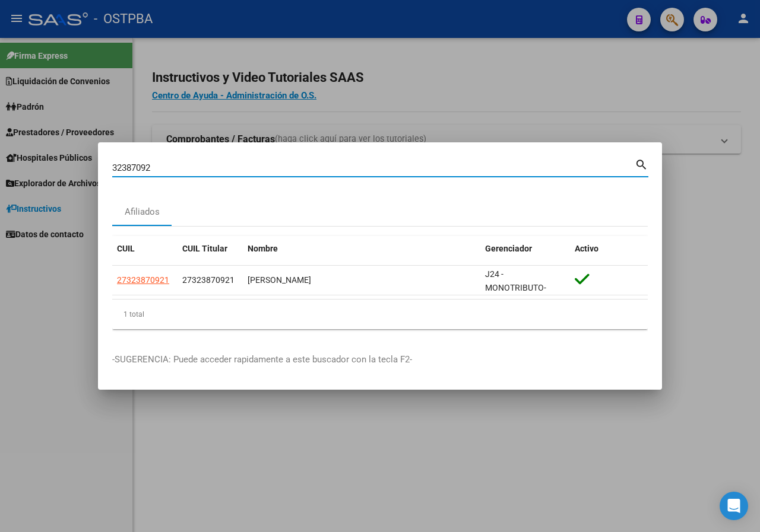 This screenshot has height=532, width=760. Describe the element at coordinates (145, 248) in the screenshot. I see `datatable-header-cell: CUIL` at that location.